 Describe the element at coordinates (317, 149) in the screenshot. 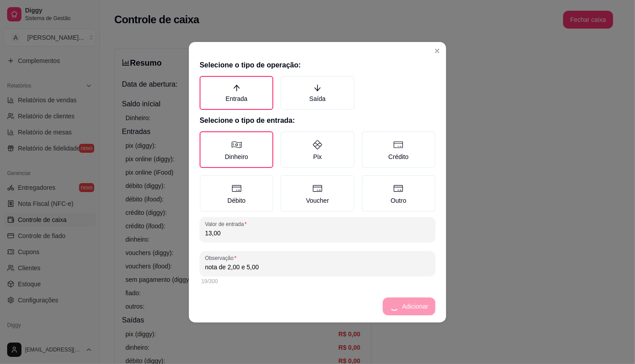

I see `label: Pix` at that location.